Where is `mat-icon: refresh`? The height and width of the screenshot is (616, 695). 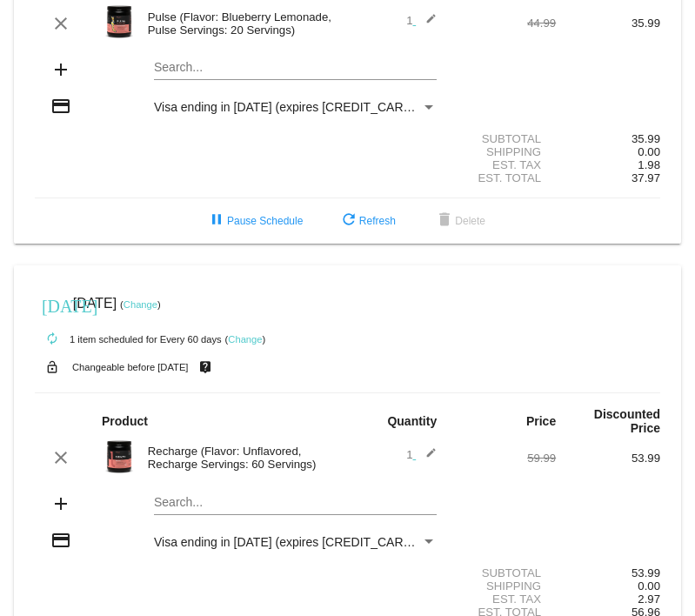 mat-icon: refresh is located at coordinates (349, 221).